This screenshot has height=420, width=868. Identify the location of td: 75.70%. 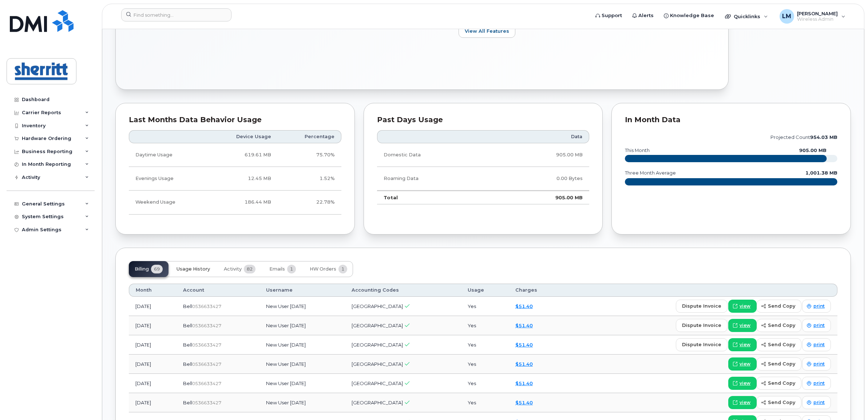
(309, 155).